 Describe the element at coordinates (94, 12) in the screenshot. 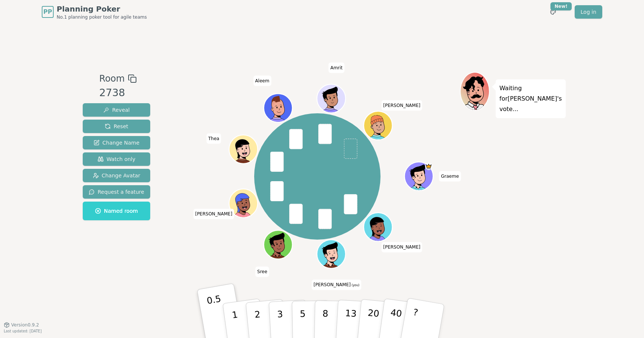

I see `a: PPPlanning PokerNo.1 planning poker tool for agile teams` at that location.